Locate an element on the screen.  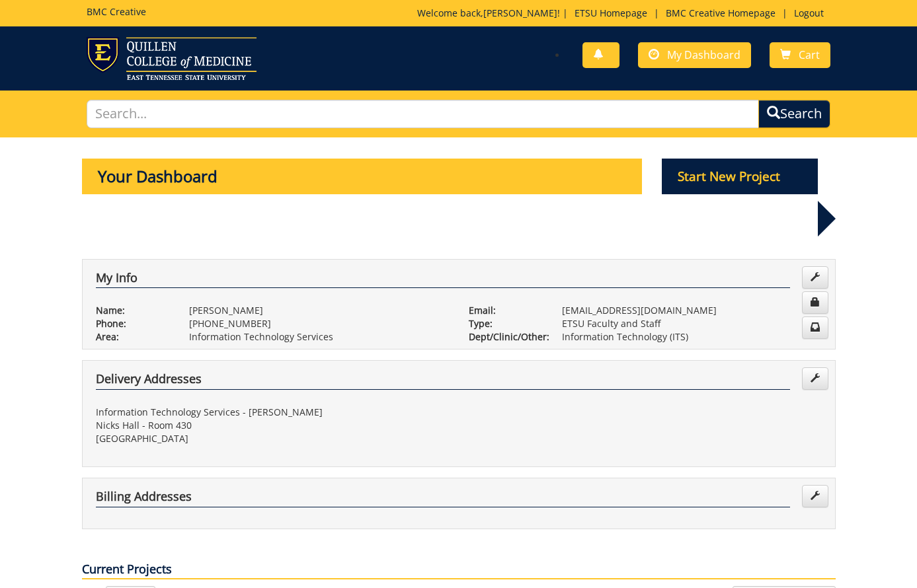
a: Change Communication Preferences is located at coordinates (815, 328).